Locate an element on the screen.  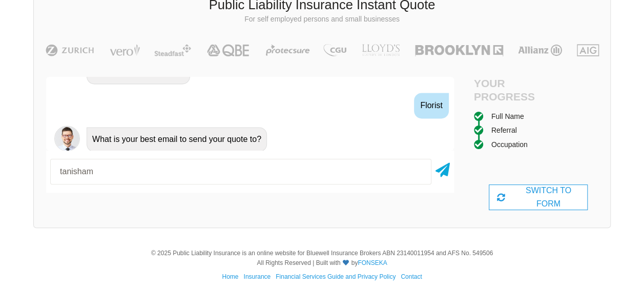
img: AIG | Public Liability Insurance is located at coordinates (587, 50).